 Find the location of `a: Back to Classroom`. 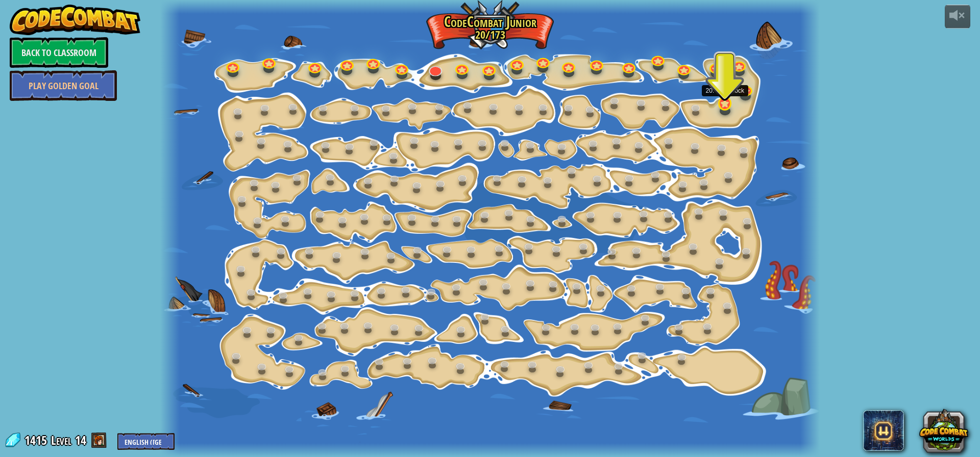

a: Back to Classroom is located at coordinates (58, 52).